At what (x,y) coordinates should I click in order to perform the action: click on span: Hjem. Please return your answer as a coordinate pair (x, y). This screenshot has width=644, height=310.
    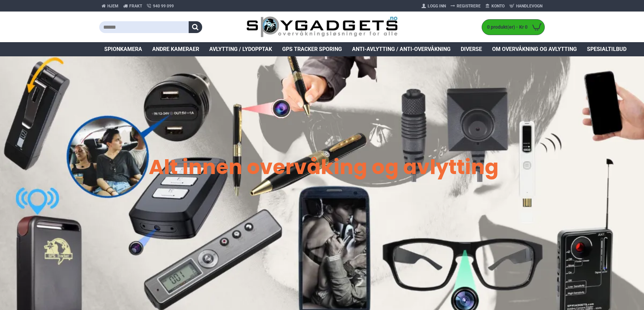
    Looking at the image, I should click on (113, 6).